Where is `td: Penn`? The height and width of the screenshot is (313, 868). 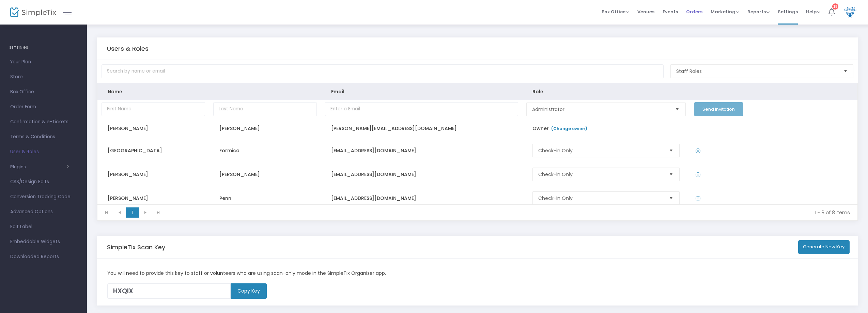
td: Penn is located at coordinates (265, 198).